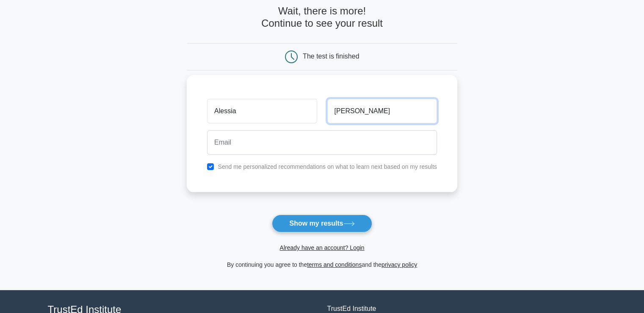 The height and width of the screenshot is (313, 644). What do you see at coordinates (330, 56) in the screenshot?
I see `div: The test is finished` at bounding box center [330, 56].